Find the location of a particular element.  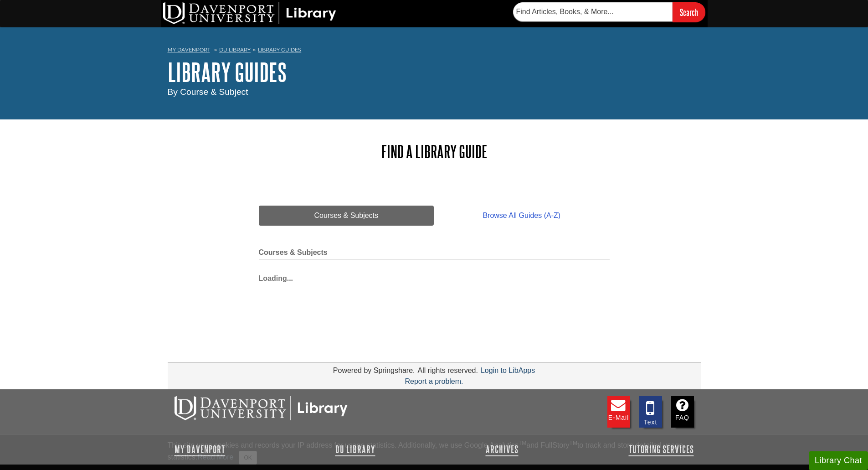

a: Login to LibApps is located at coordinates (508, 371).